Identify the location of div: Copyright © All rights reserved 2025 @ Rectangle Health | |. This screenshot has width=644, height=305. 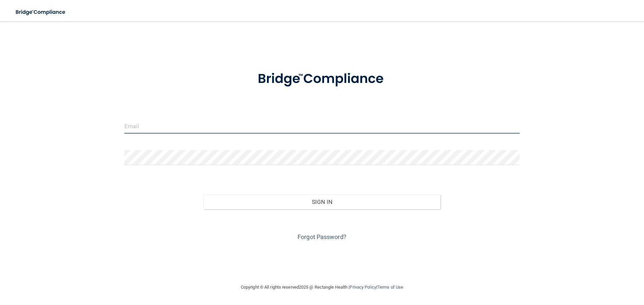
(322, 287).